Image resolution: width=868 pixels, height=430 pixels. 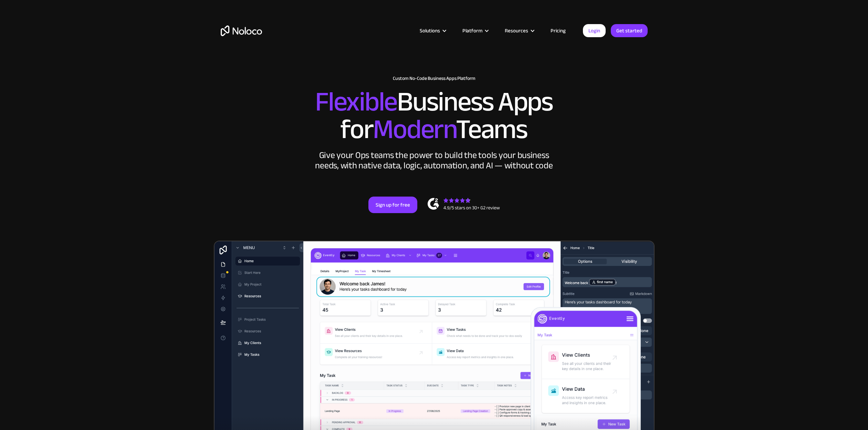 What do you see at coordinates (434, 79) in the screenshot?
I see `h1: Custom No-Code Business Apps Platform` at bounding box center [434, 79].